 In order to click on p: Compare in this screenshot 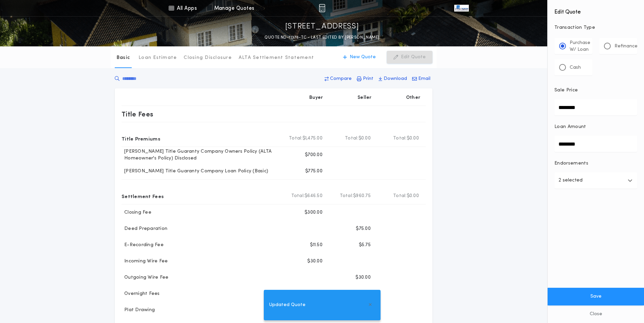, I will do `click(341, 79)`.